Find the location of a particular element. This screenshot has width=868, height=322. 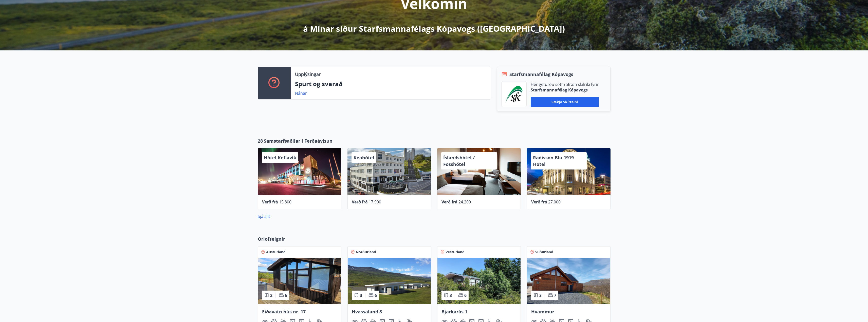

span: Austurland is located at coordinates (276, 252).